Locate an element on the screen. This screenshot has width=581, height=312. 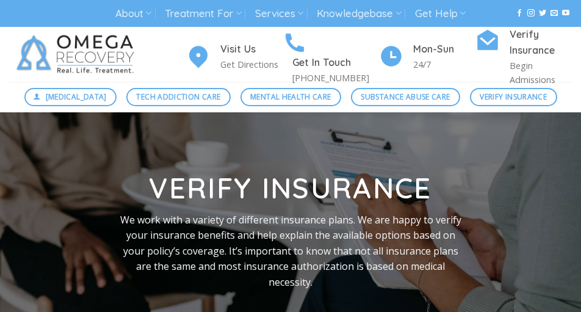
p: Begin Admissions is located at coordinates (541, 73).